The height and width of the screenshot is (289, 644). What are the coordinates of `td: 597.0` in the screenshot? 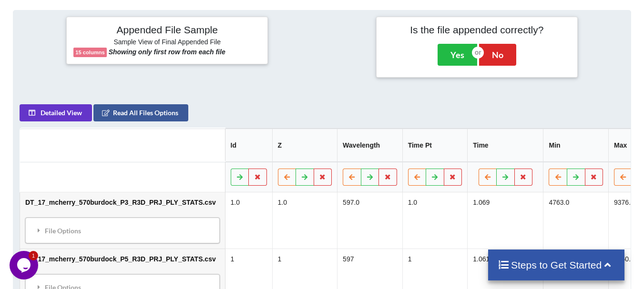 It's located at (369, 221).